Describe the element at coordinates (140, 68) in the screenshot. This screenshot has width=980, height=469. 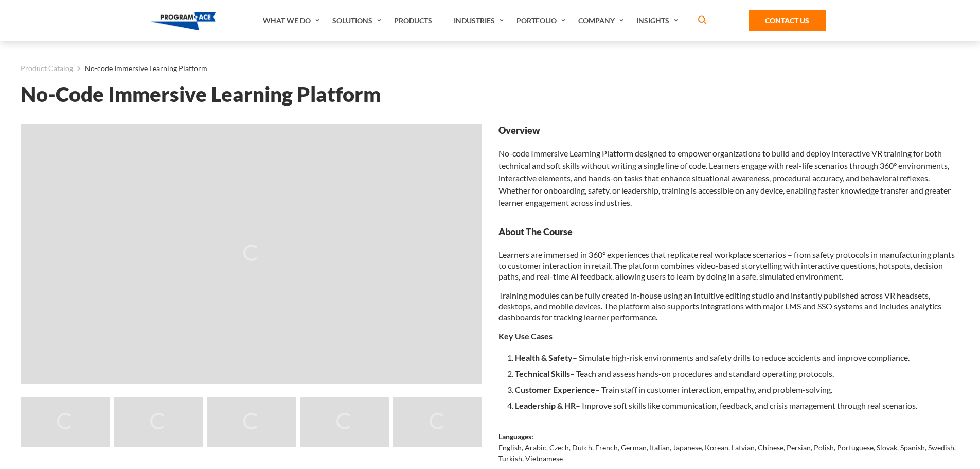
I see `li: No-code Immersive Learning Platform` at that location.